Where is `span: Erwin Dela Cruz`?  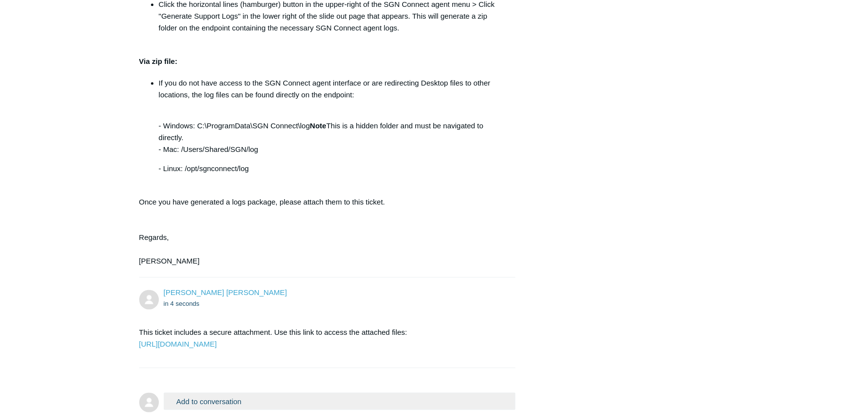 span: Erwin Dela Cruz is located at coordinates (225, 292).